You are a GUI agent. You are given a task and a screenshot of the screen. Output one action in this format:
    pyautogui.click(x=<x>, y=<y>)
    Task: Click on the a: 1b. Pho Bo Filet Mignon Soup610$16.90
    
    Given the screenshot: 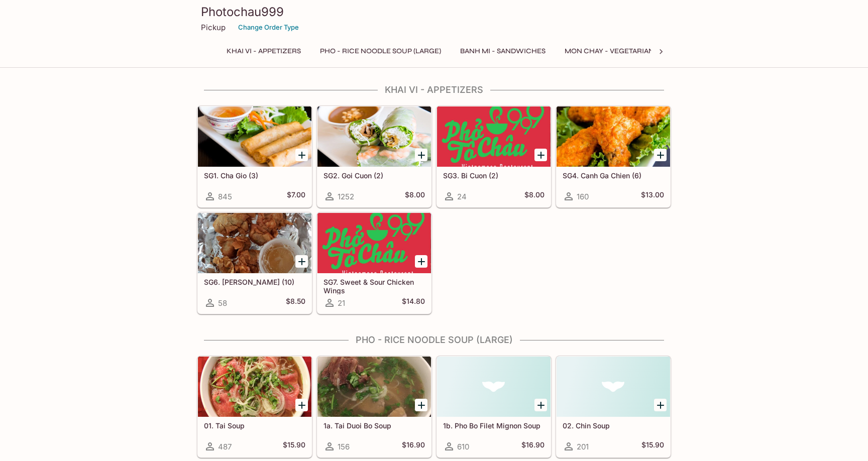 What is the action you would take?
    pyautogui.click(x=494, y=407)
    